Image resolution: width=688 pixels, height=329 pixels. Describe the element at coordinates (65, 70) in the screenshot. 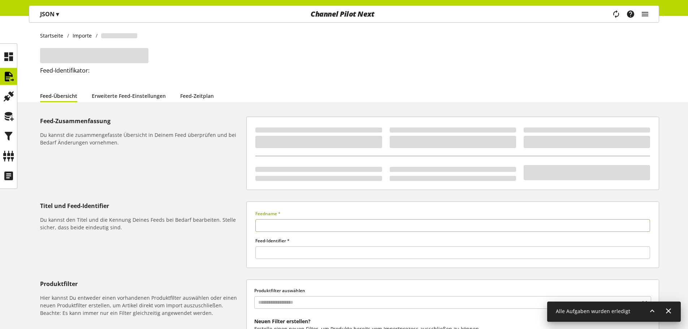

I see `span: Feed-Identifikator:` at that location.